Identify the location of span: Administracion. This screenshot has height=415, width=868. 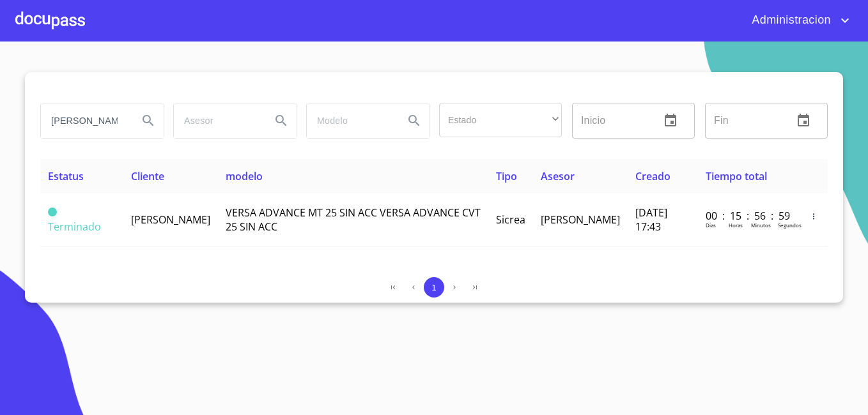
(790, 20).